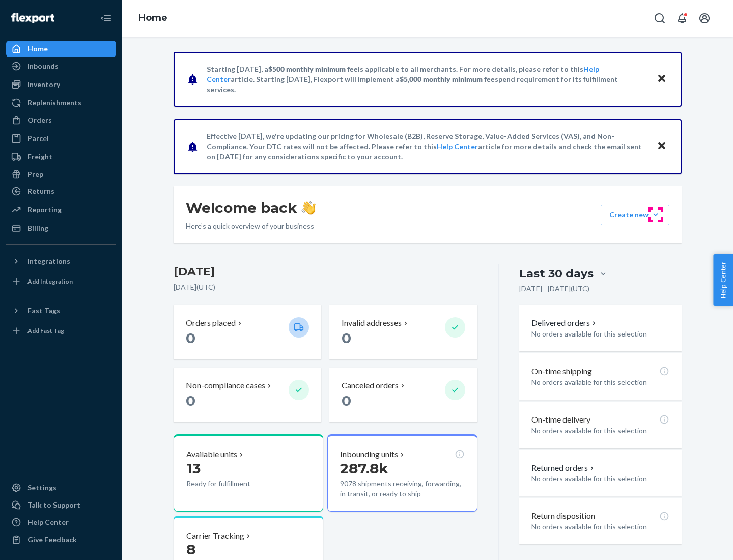 This screenshot has height=560, width=733. What do you see at coordinates (247, 395) in the screenshot?
I see `button: Non-compliance cases 0` at bounding box center [247, 395].